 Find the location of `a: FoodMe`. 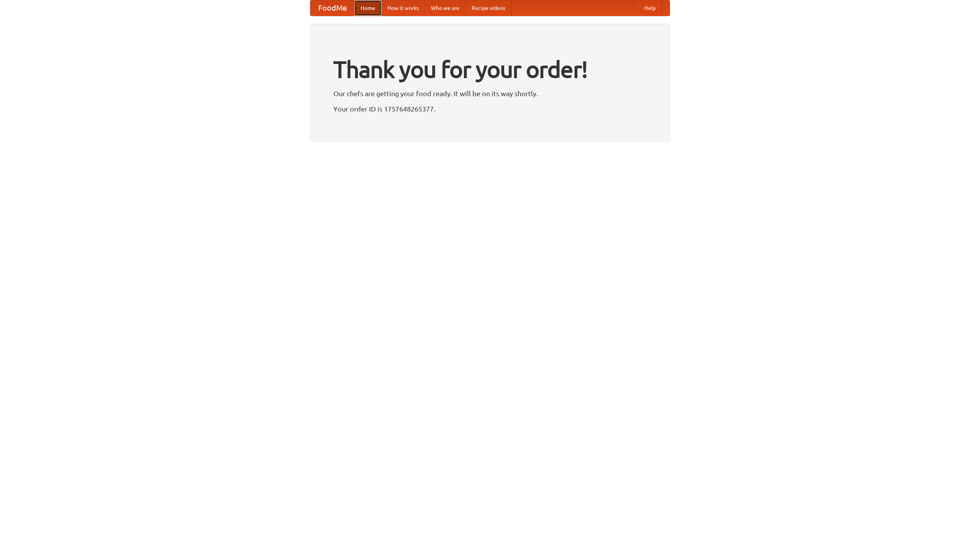

a: FoodMe is located at coordinates (332, 8).